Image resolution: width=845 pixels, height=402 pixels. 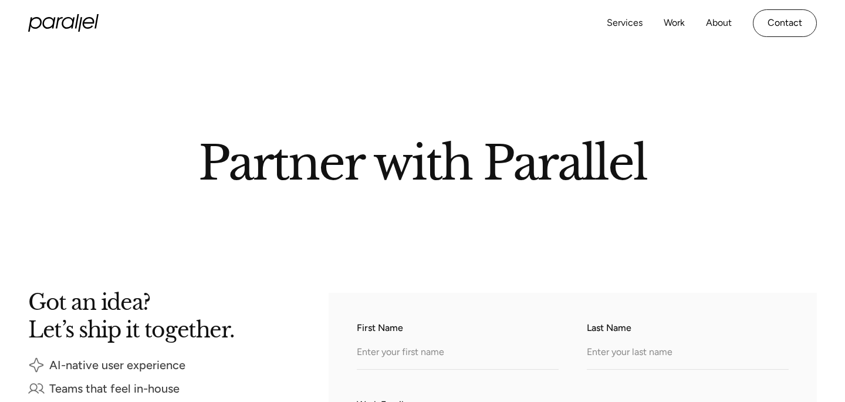 What do you see at coordinates (719, 23) in the screenshot?
I see `a: About` at bounding box center [719, 23].